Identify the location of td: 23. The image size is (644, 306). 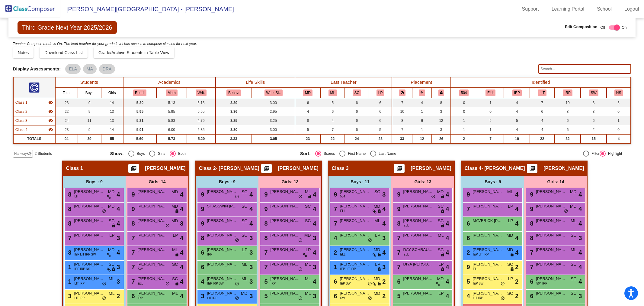
(308, 139).